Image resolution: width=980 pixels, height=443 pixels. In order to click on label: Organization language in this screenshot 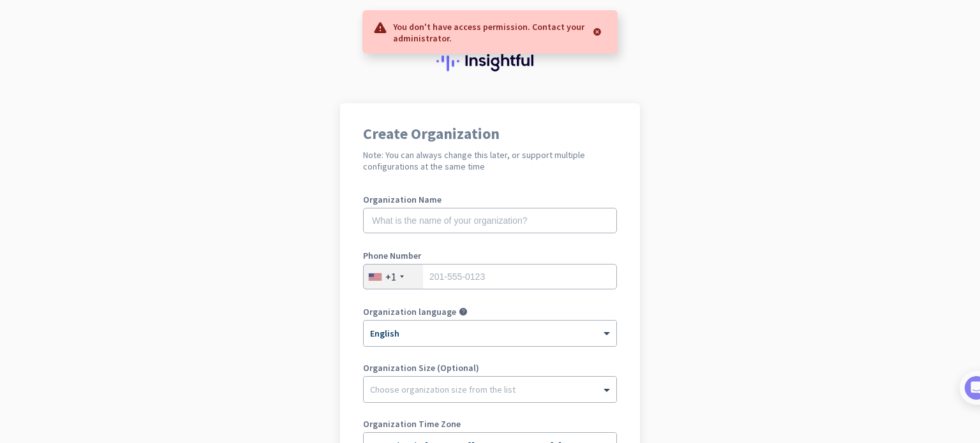, I will do `click(410, 312)`.